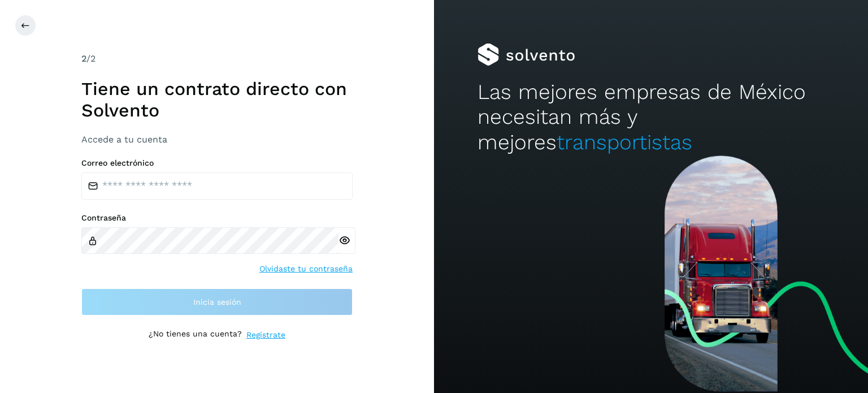  Describe the element at coordinates (306, 269) in the screenshot. I see `a: Olvidaste tu contraseña` at that location.